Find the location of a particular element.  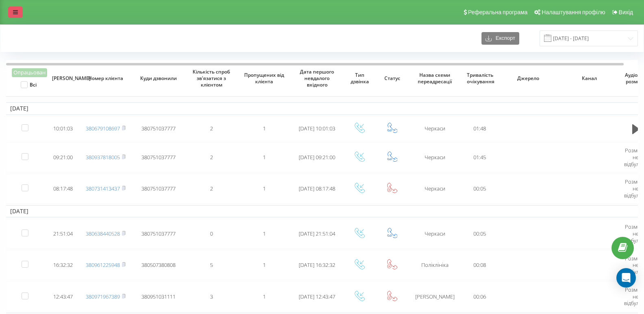

a: 380731413437 is located at coordinates (103, 188).